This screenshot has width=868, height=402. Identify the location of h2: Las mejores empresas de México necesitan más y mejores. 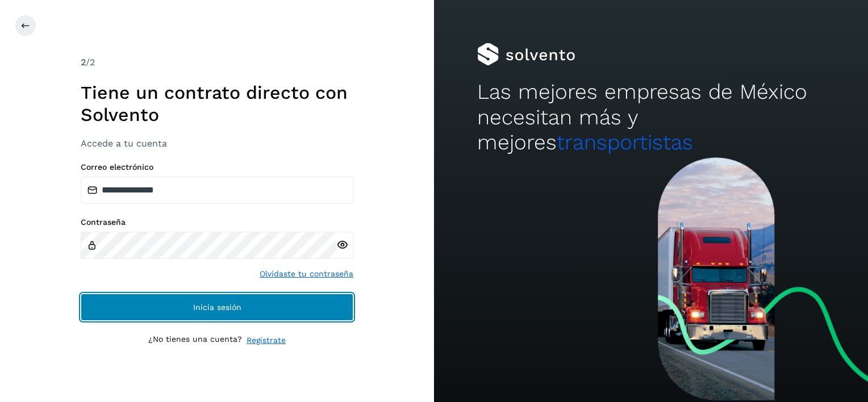
(650, 117).